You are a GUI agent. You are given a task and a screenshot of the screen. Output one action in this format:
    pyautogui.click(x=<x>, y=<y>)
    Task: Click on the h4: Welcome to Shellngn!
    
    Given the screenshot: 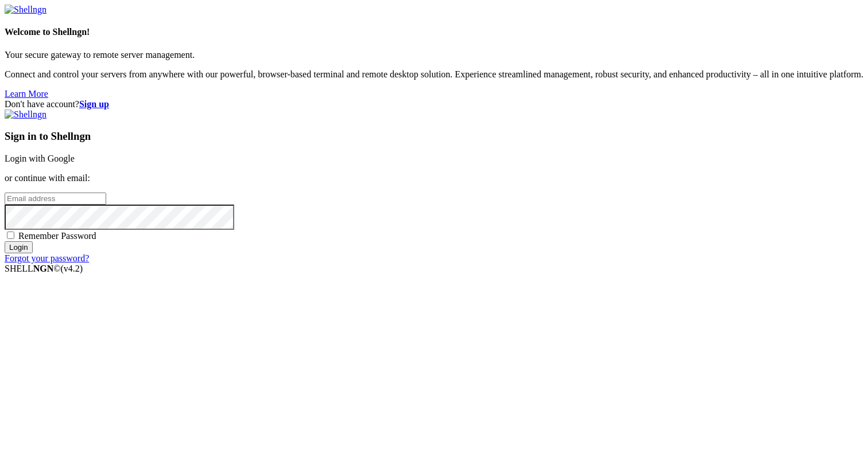 What is the action you would take?
    pyautogui.click(x=434, y=32)
    